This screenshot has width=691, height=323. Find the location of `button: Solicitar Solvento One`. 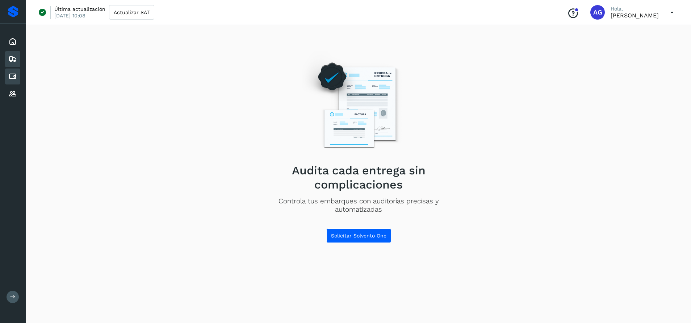

button: Solicitar Solvento One is located at coordinates (359, 235).